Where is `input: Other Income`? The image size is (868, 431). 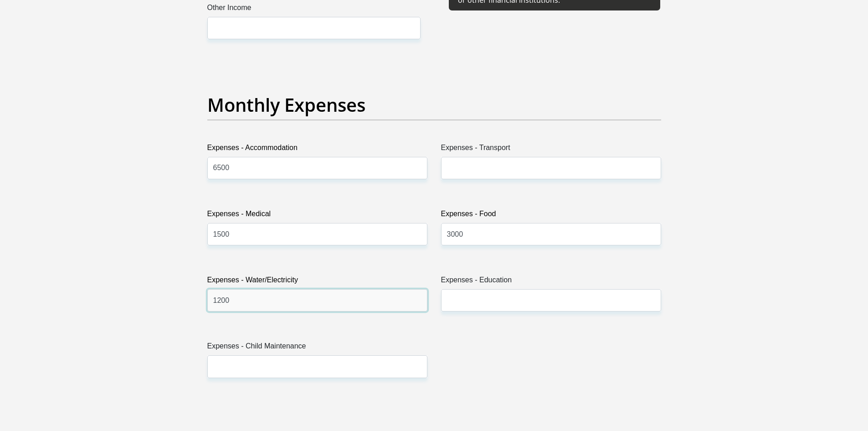
input: Other Income is located at coordinates (314, 28).